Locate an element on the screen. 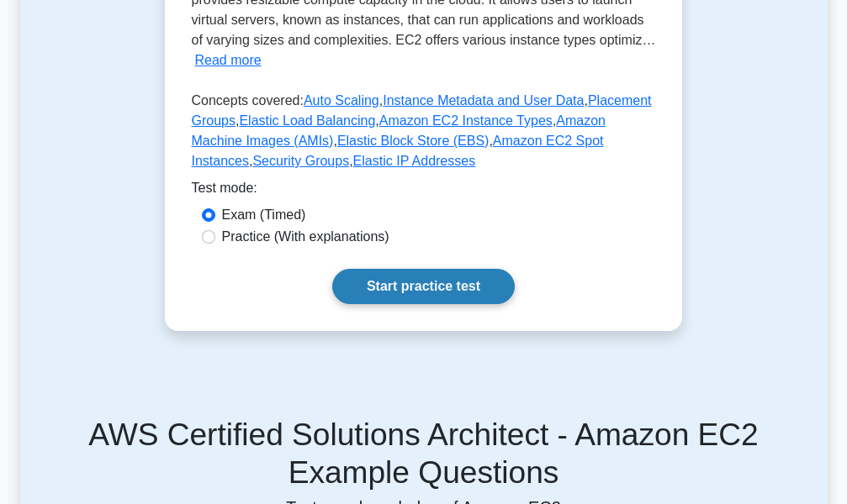 The image size is (847, 504). a: Amazon EC2 Instance Types is located at coordinates (466, 120).